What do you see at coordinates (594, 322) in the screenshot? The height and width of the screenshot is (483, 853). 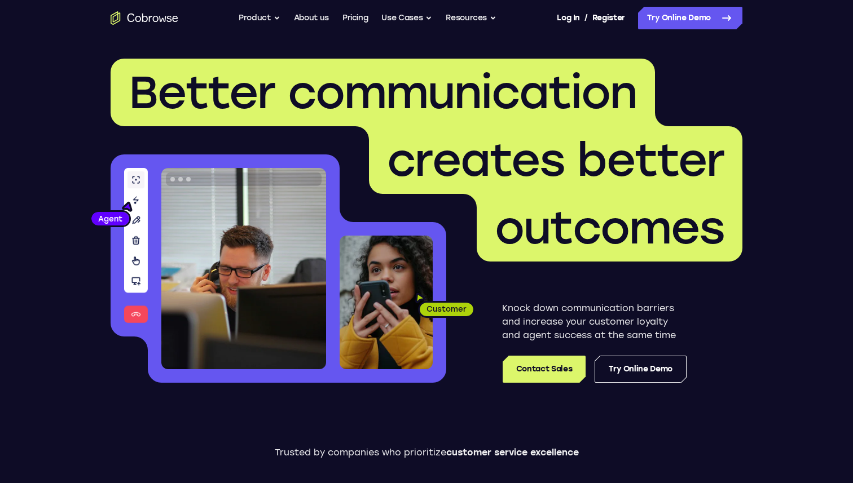 I see `p: Knock down communication barriers and increase your customer loyalty and agent success at the sam...` at bounding box center [594, 322].